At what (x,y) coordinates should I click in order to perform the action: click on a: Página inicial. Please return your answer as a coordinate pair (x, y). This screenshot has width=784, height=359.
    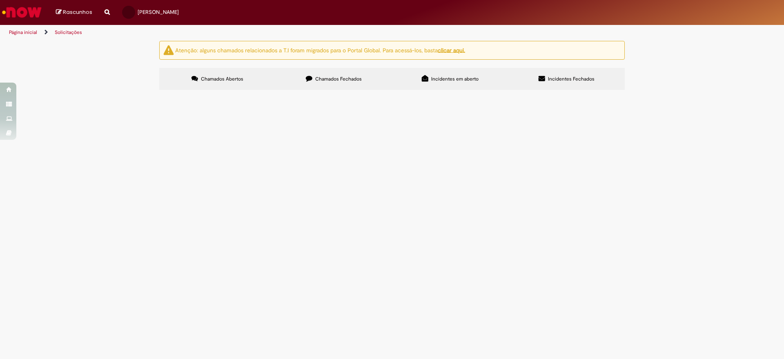
    Looking at the image, I should click on (23, 32).